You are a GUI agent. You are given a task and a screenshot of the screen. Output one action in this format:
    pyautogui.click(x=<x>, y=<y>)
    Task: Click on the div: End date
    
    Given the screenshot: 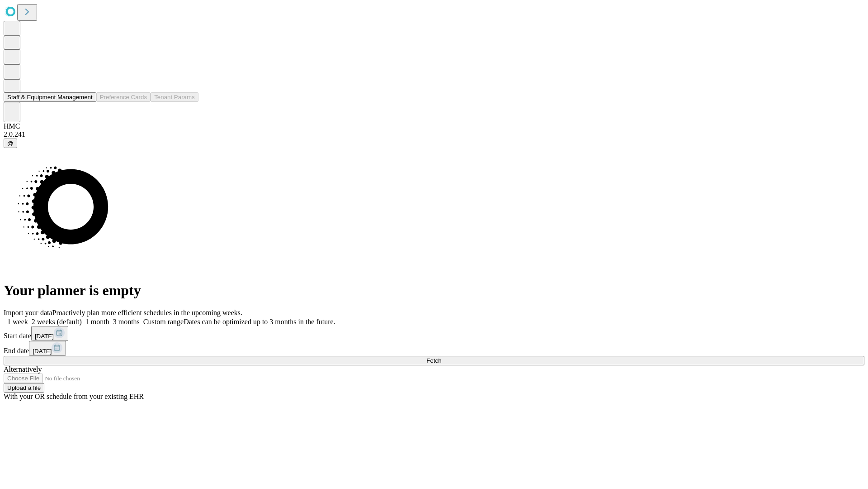 What is the action you would take?
    pyautogui.click(x=434, y=348)
    